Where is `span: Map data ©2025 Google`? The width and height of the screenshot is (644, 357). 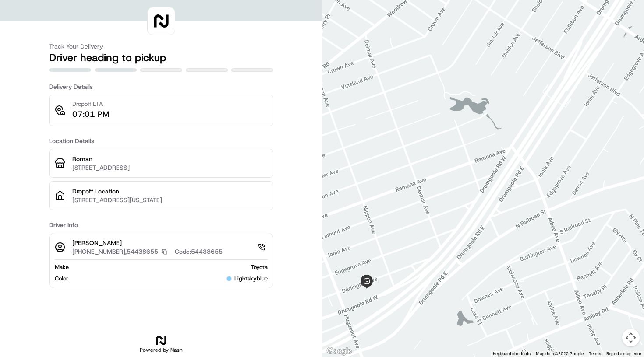 span: Map data ©2025 Google is located at coordinates (559, 353).